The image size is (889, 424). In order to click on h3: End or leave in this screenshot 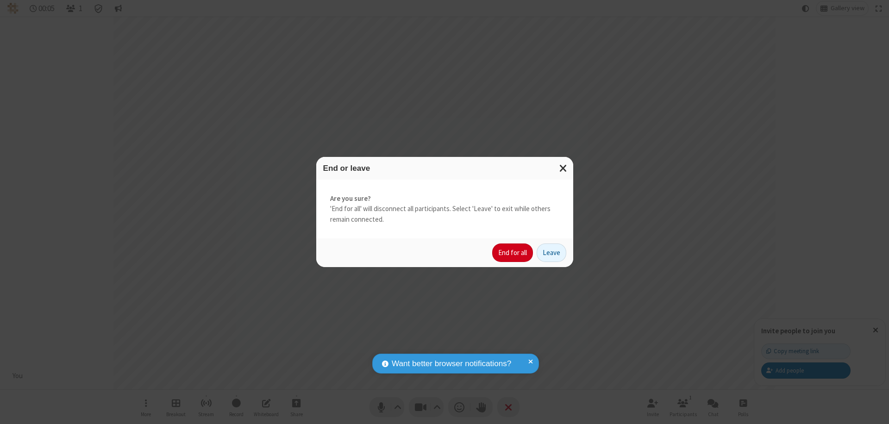, I will do `click(445, 168)`.